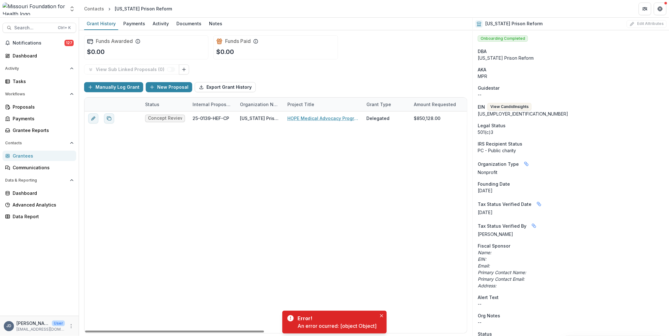  What do you see at coordinates (161, 23) in the screenshot?
I see `div: Activity` at bounding box center [161, 23].